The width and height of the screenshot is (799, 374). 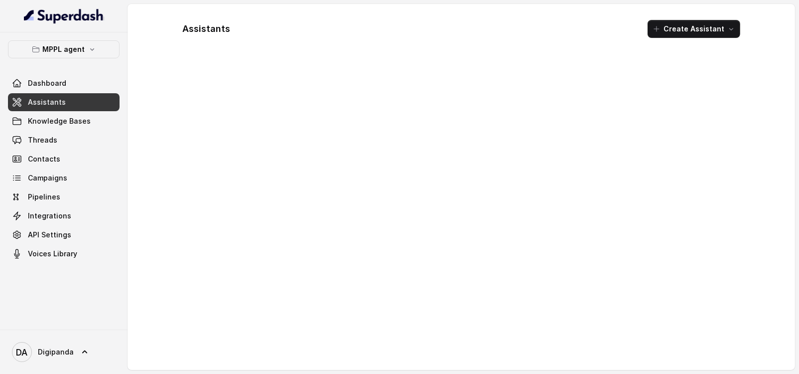 What do you see at coordinates (44, 159) in the screenshot?
I see `span: Contacts` at bounding box center [44, 159].